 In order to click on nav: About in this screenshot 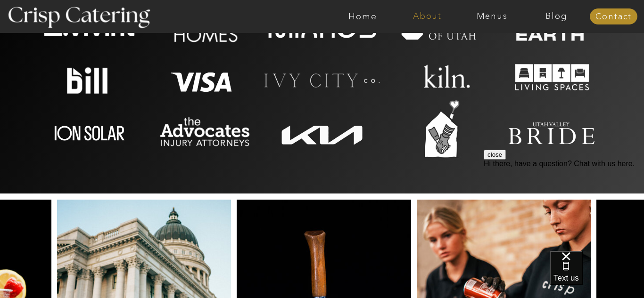, I will do `click(427, 16)`.